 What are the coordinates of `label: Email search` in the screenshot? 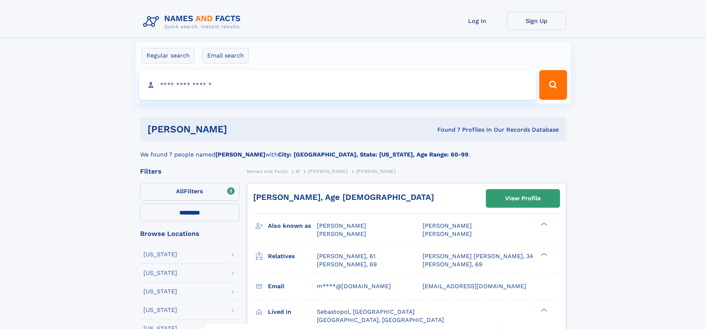 It's located at (225, 56).